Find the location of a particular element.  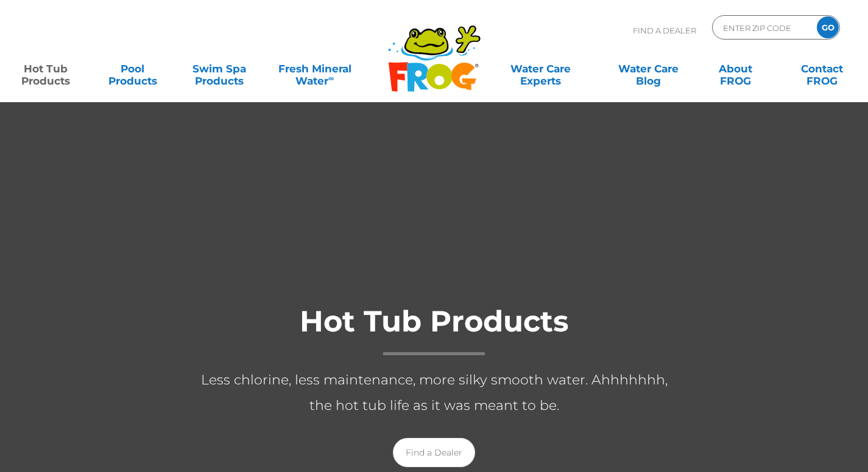

p: Find A Dealer is located at coordinates (665, 30).